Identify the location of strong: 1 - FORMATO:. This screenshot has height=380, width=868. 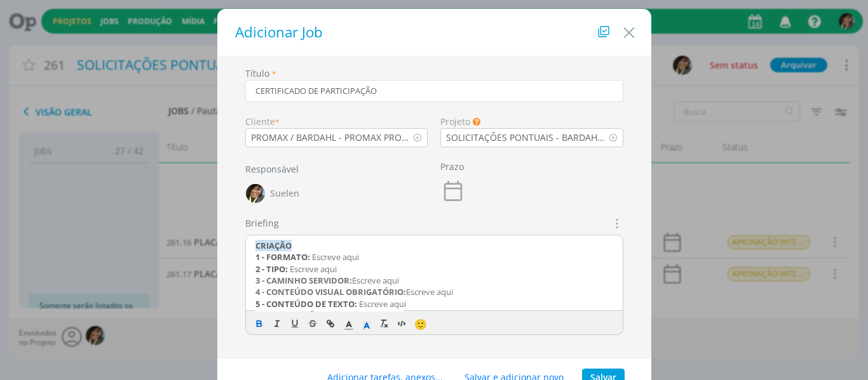
(283, 257).